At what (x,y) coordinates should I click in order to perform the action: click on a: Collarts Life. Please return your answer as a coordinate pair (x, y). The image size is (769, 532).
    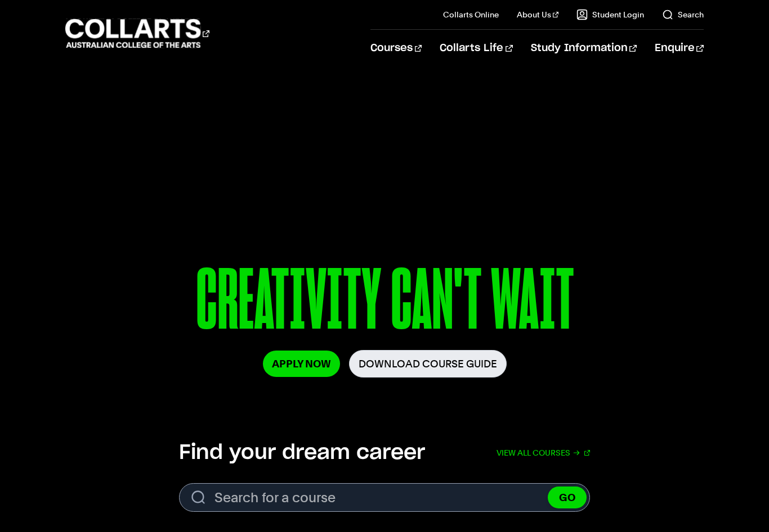
    Looking at the image, I should click on (476, 48).